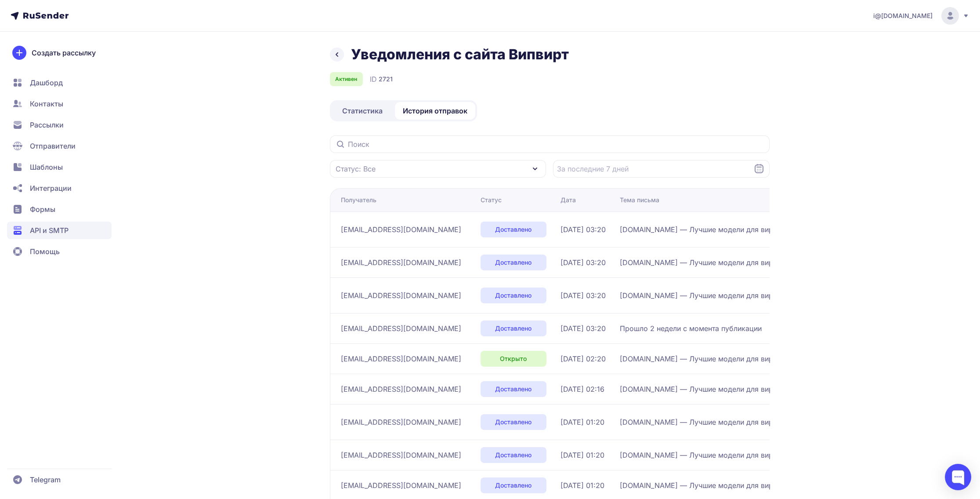 The image size is (980, 499). Describe the element at coordinates (45, 480) in the screenshot. I see `span: Telegram` at that location.